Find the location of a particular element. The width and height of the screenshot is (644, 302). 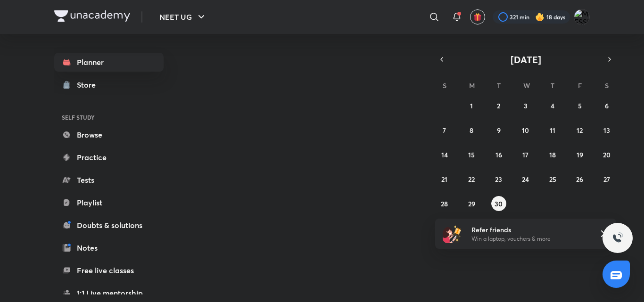

button: September 8, 2025 is located at coordinates (471, 130).